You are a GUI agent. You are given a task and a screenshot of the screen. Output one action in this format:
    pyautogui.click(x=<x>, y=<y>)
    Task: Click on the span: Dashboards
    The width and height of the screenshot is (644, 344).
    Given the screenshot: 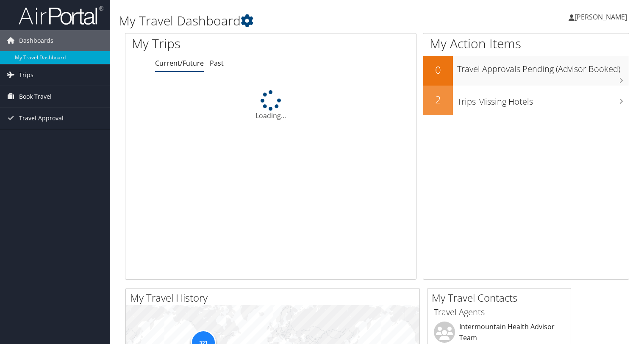 What is the action you would take?
    pyautogui.click(x=36, y=41)
    